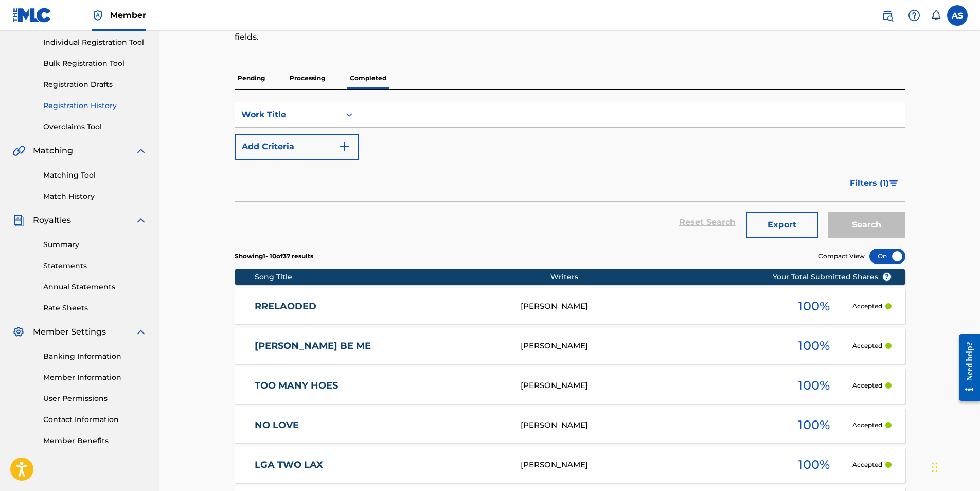  What do you see at coordinates (893, 183) in the screenshot?
I see `img: filter` at bounding box center [893, 183].